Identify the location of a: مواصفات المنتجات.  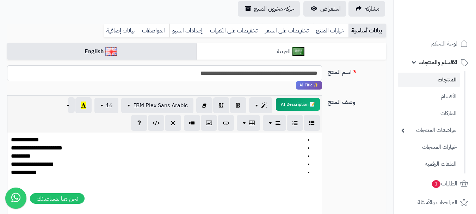
(428, 130).